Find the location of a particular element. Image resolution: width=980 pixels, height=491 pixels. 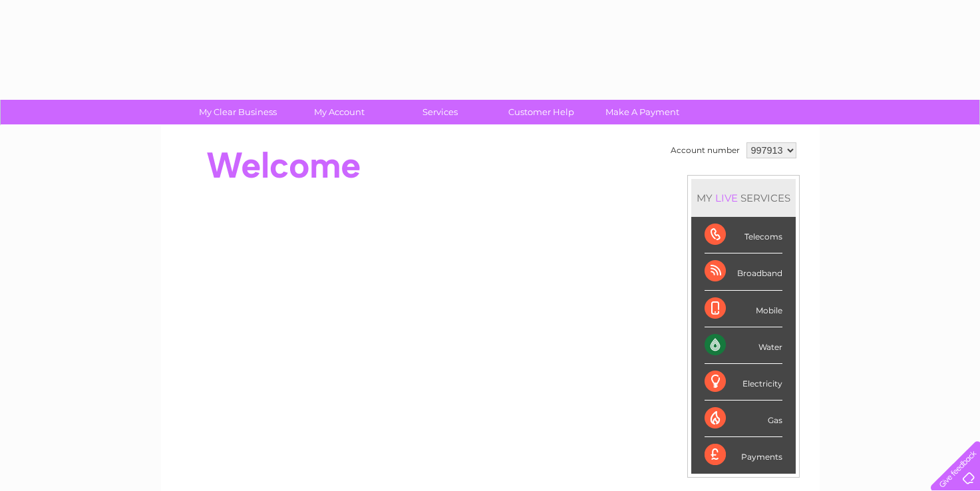

div: Water is located at coordinates (744, 345).